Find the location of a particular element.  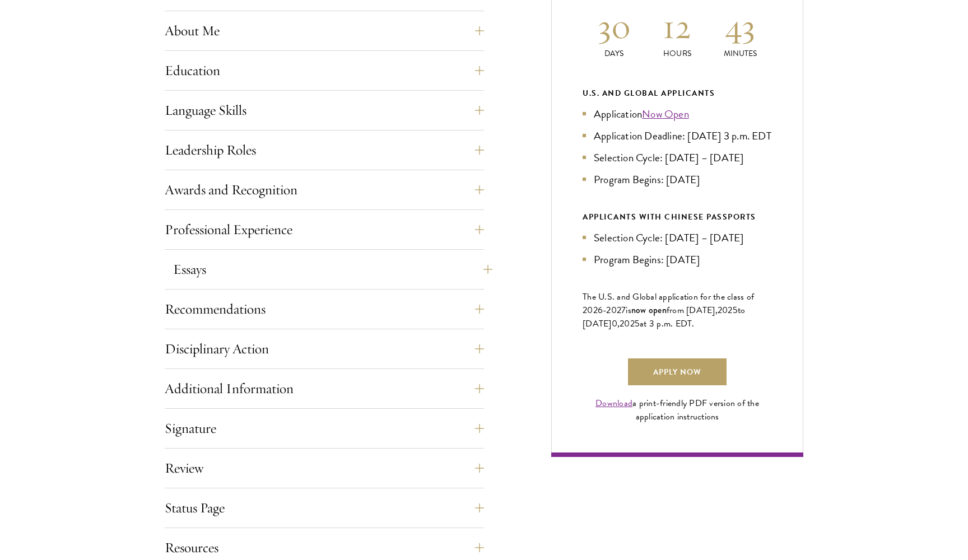

button: Language Skills is located at coordinates (324, 111).